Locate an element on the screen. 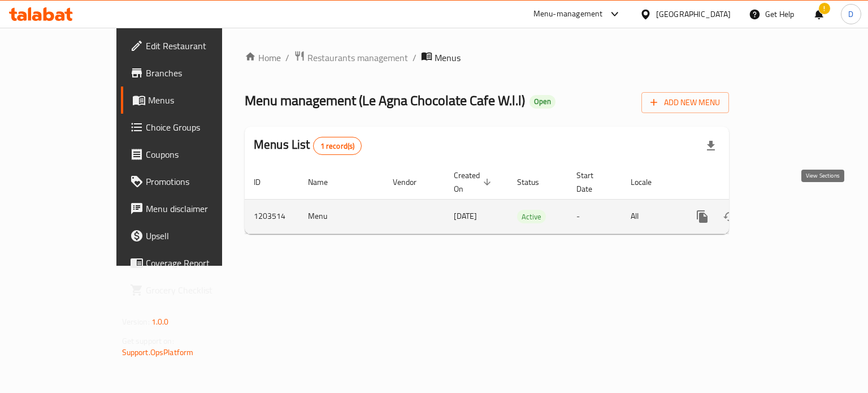 The width and height of the screenshot is (868, 393). span: Add New Menu is located at coordinates (685, 102).